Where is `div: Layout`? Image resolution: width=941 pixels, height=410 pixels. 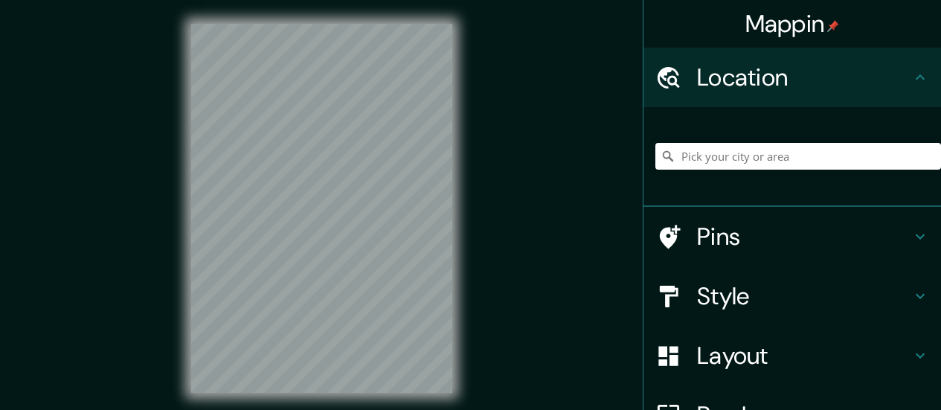 div: Layout is located at coordinates (793, 356).